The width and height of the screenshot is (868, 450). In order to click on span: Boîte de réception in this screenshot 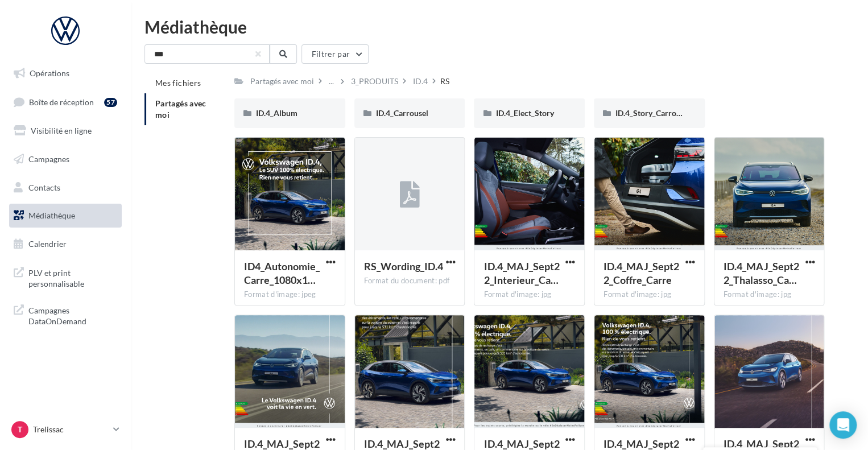, I will do `click(62, 101)`.